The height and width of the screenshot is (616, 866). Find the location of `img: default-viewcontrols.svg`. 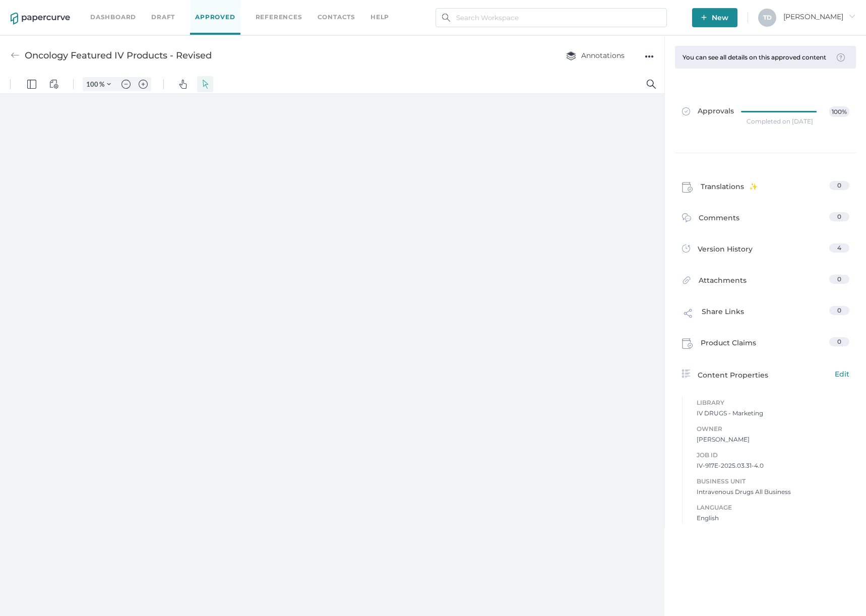

img: default-viewcontrols.svg is located at coordinates (54, 9).